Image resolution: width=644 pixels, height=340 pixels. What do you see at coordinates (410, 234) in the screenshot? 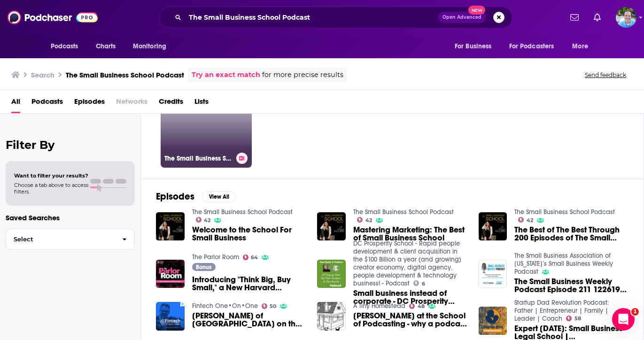
I see `span: Mastering Marketing: The Best of Small Business School` at bounding box center [410, 234].